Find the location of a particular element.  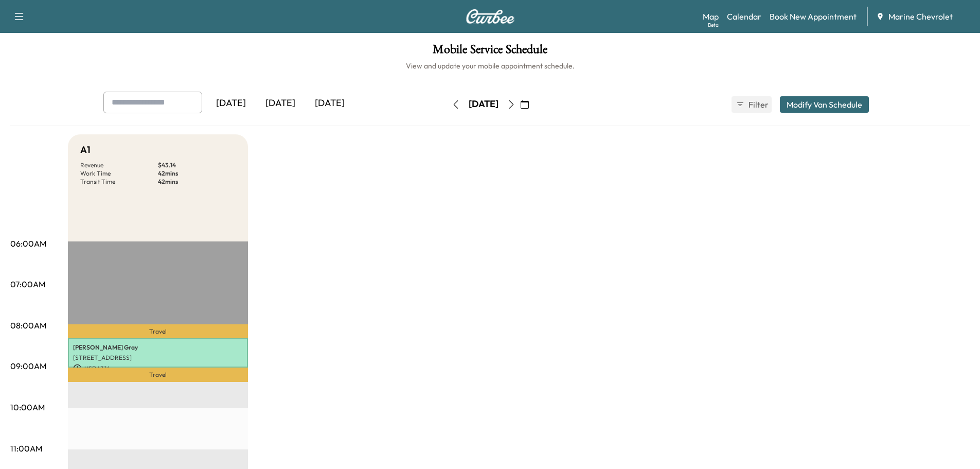

button: Filter is located at coordinates (752, 104).